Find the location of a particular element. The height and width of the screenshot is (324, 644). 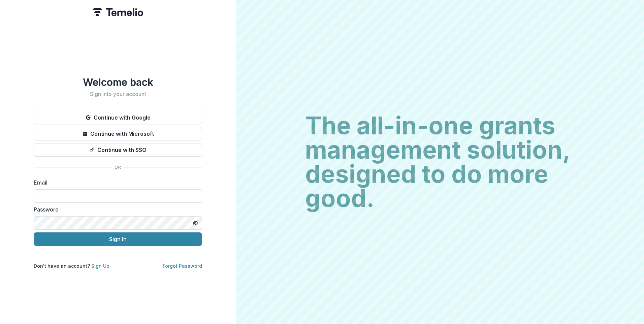

a: Forgot Password is located at coordinates (182, 266).